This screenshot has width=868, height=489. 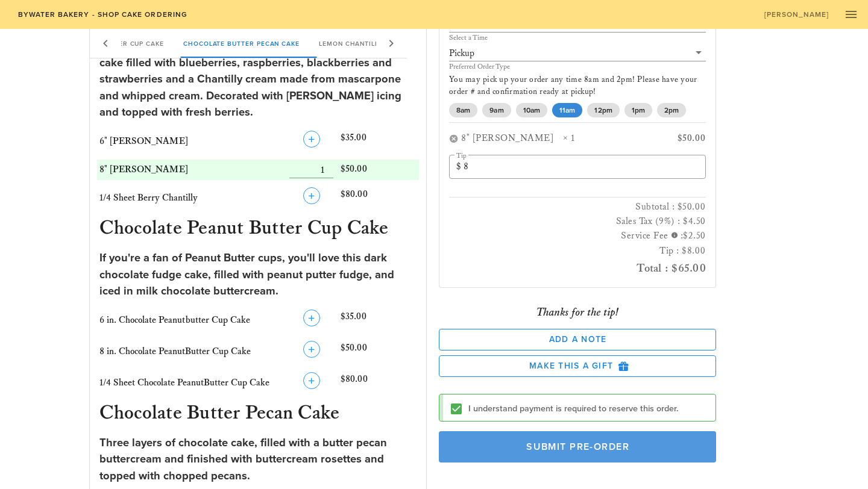 What do you see at coordinates (577, 339) in the screenshot?
I see `span: Add a Note` at bounding box center [577, 339].